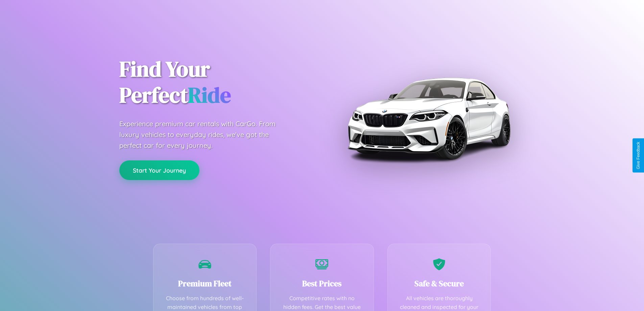  I want to click on h1: Find Your Perfect, so click(216, 82).